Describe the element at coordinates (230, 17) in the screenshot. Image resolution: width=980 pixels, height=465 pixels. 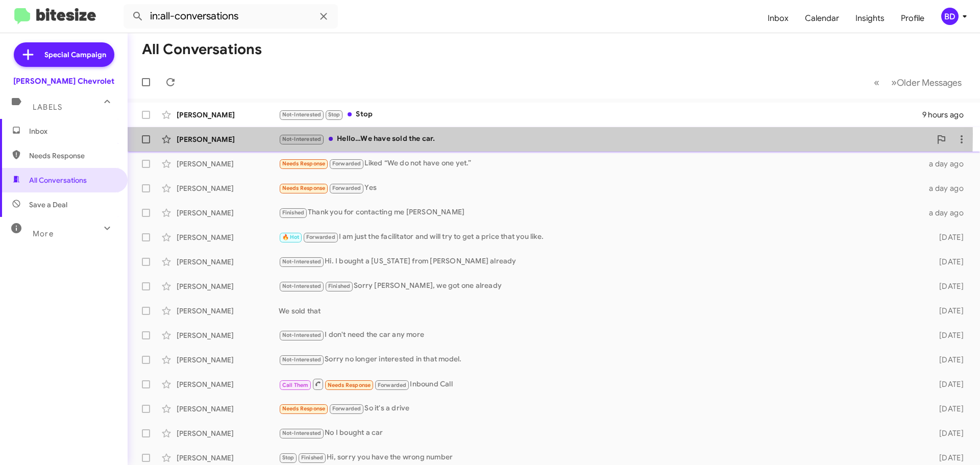
I see `input: Search` at that location.